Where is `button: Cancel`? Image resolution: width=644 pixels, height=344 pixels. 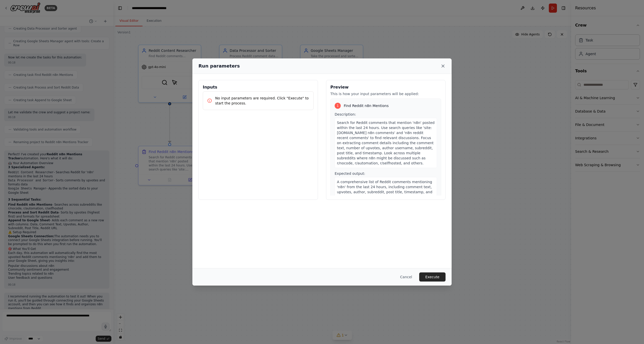
button: Cancel is located at coordinates (406, 277).